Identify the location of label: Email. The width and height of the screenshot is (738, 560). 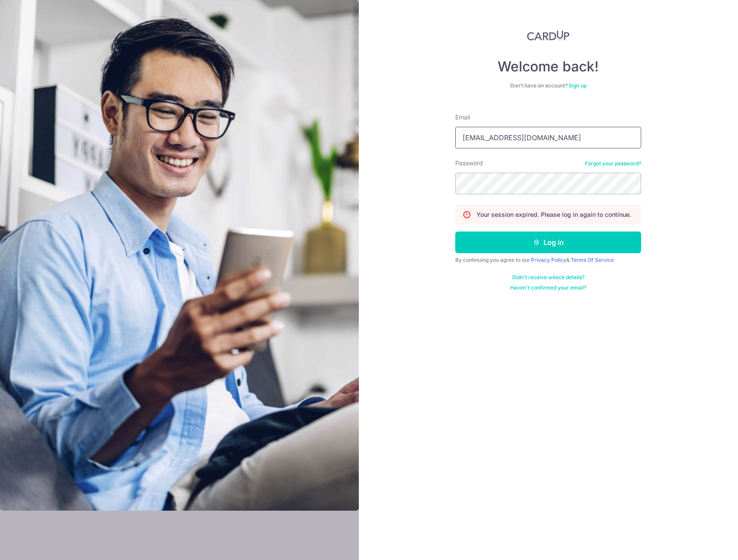
(463, 117).